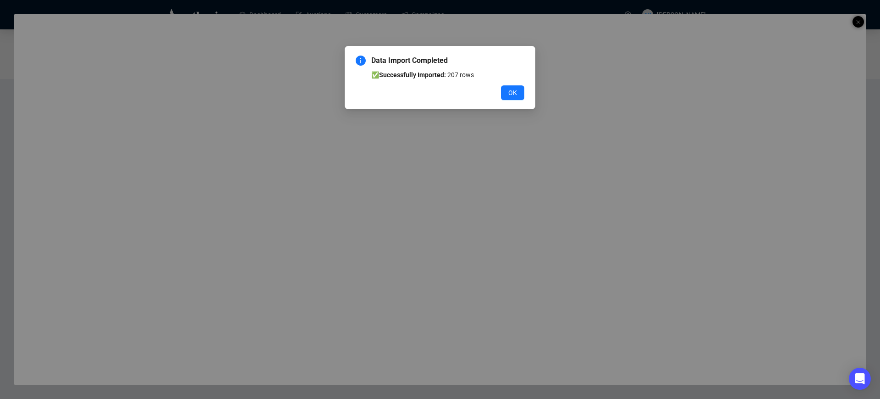  Describe the element at coordinates (448, 75) in the screenshot. I see `li: ✅ 207 rows` at that location.